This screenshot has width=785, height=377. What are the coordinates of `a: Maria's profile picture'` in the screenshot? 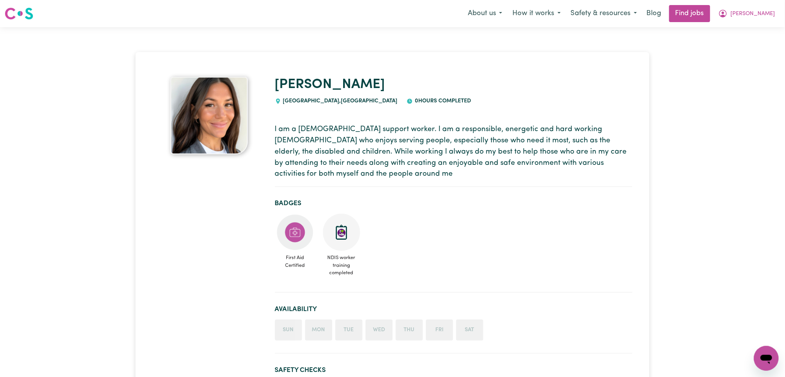 It's located at (209, 115).